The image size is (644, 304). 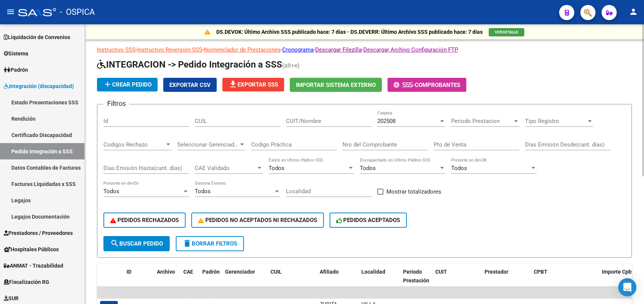 I want to click on span: Prestadores / Proveedores, so click(x=38, y=233).